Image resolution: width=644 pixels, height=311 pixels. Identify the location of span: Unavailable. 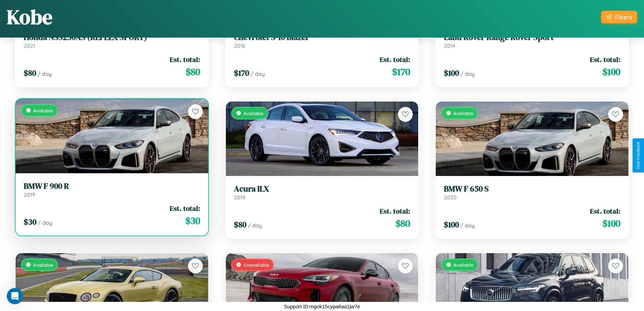
(256, 265).